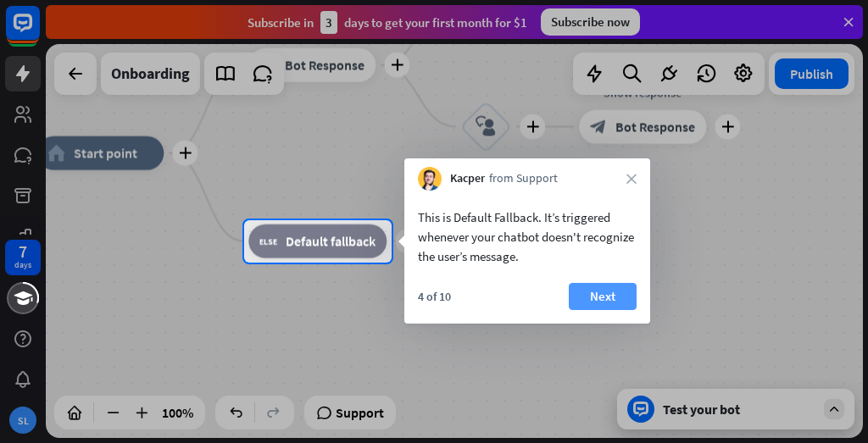  Describe the element at coordinates (523, 178) in the screenshot. I see `span: from Support` at that location.